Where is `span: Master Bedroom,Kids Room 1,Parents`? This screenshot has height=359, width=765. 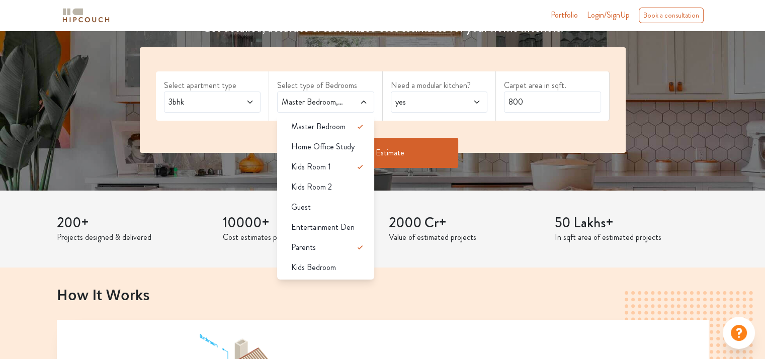
span: Master Bedroom,Kids Room 1,Parents is located at coordinates (312, 102).